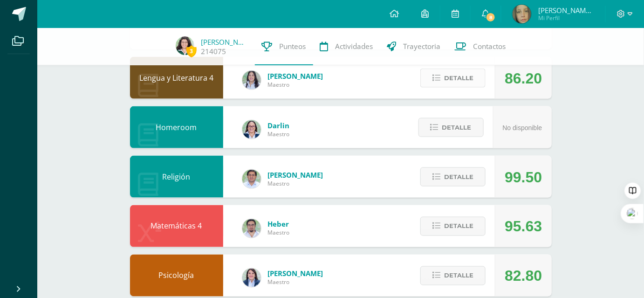 The image size is (644, 298). I want to click on div: Lengua y Literatura 4, so click(177, 78).